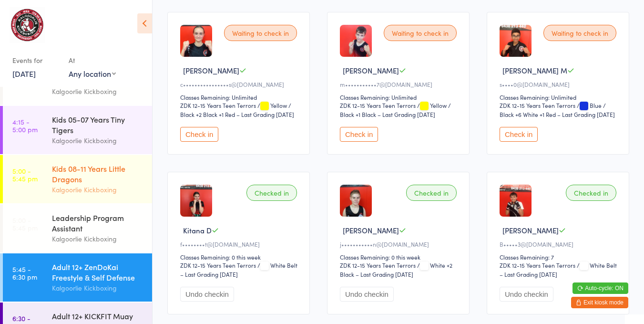 This screenshot has height=324, width=644. I want to click on div: Any location, so click(92, 74).